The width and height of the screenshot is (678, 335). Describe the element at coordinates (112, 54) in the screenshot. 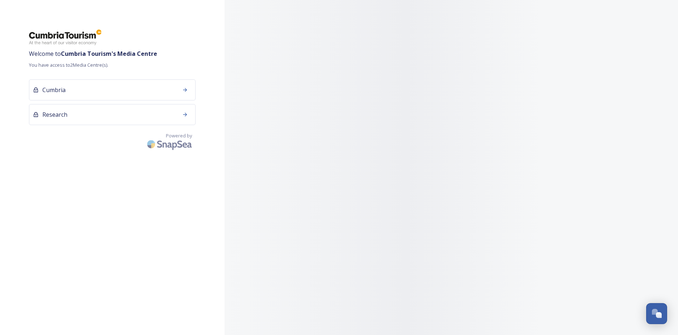

I see `span: Welcome to` at that location.